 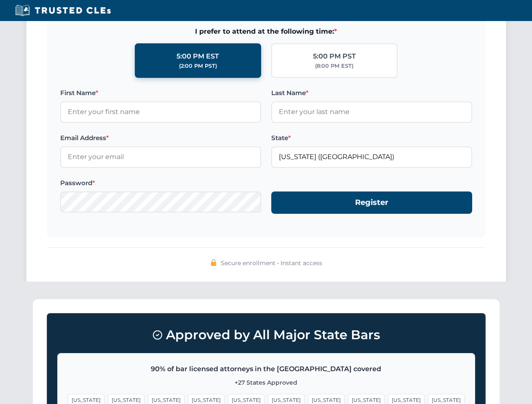 What do you see at coordinates (371, 202) in the screenshot?
I see `button: Register` at bounding box center [371, 202].